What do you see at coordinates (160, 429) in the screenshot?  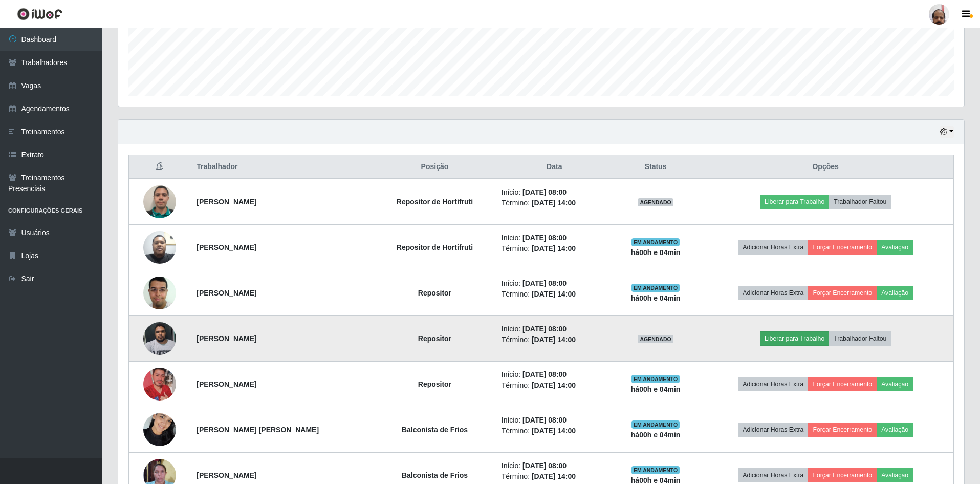 I see `img: 1736860936757.jpeg` at bounding box center [160, 429].